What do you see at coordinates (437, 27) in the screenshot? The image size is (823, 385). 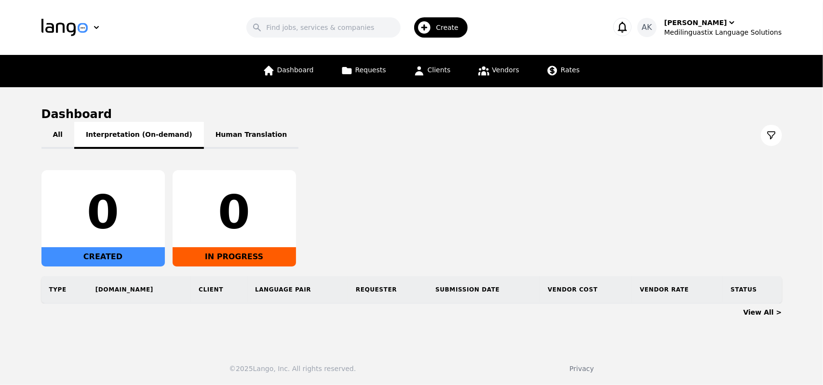 I see `button: Create` at bounding box center [437, 27].